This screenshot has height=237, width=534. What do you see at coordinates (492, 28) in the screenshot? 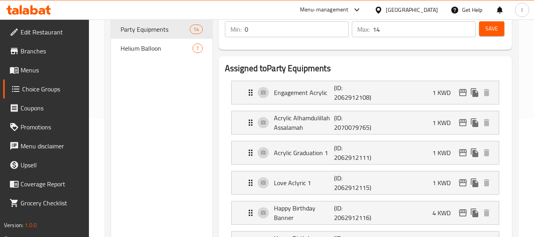
I see `button: Save` at bounding box center [492, 28].